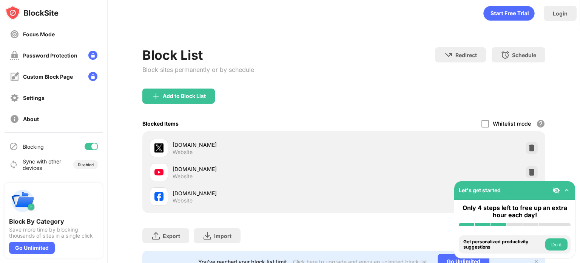 Image resolution: width=580 pixels, height=263 pixels. What do you see at coordinates (48, 76) in the screenshot?
I see `div: Custom Block Page` at bounding box center [48, 76].